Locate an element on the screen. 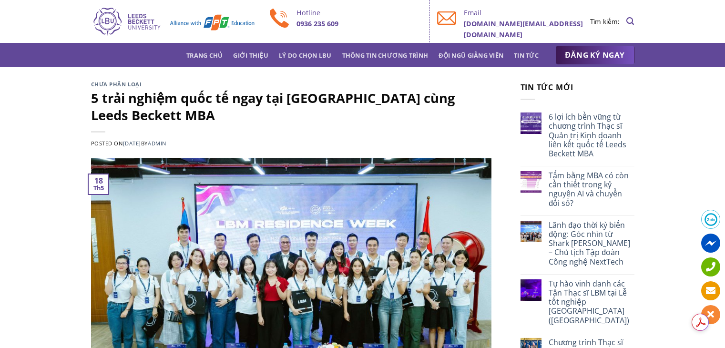 This screenshot has width=725, height=348. li: Tìm kiếm: is located at coordinates (605, 21).